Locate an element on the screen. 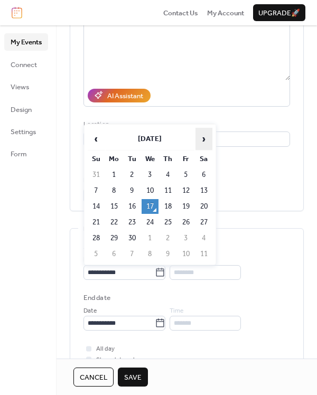 The height and width of the screenshot is (395, 317). td: 19 is located at coordinates (186, 207).